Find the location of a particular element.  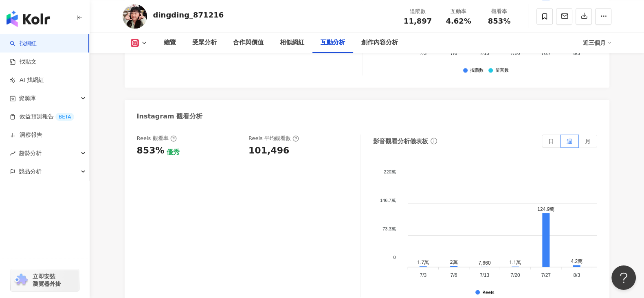

div: Reels 觀看率 is located at coordinates (157, 138).